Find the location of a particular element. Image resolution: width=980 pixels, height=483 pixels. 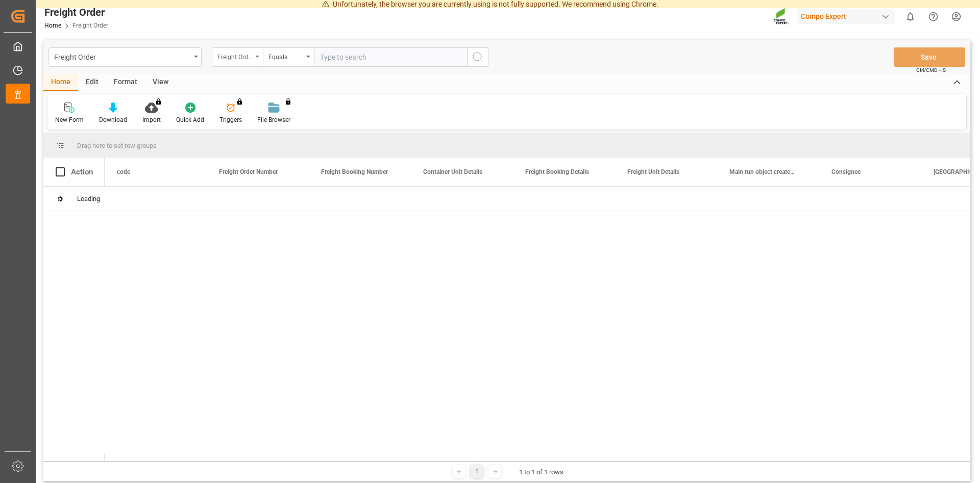

span: Freight Unit Details is located at coordinates (653, 172).